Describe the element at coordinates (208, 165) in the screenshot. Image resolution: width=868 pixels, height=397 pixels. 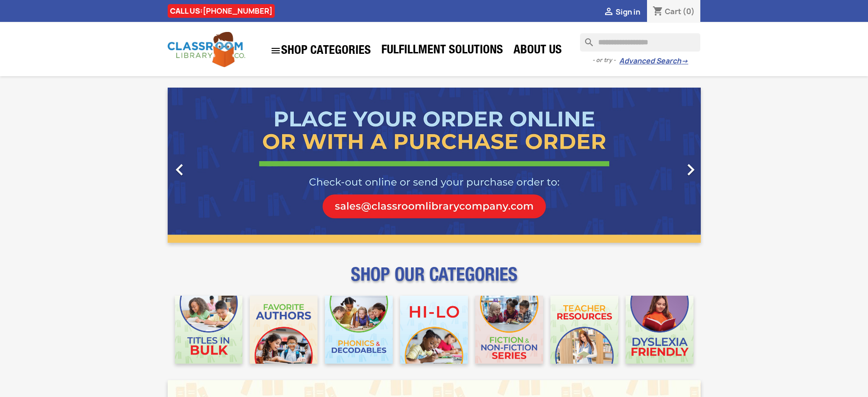
I see `a: Previous` at that location.